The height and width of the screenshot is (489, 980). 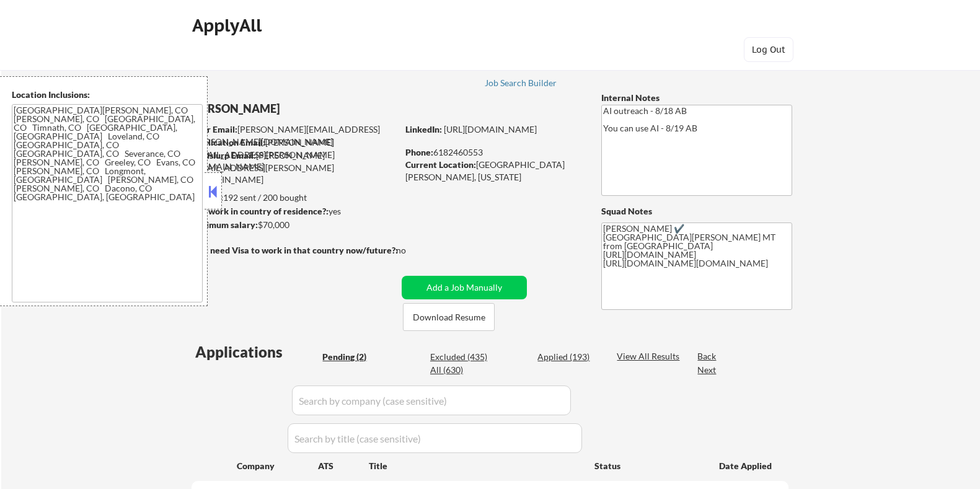 What do you see at coordinates (461, 357) in the screenshot?
I see `div: Excluded (435)` at bounding box center [461, 357].